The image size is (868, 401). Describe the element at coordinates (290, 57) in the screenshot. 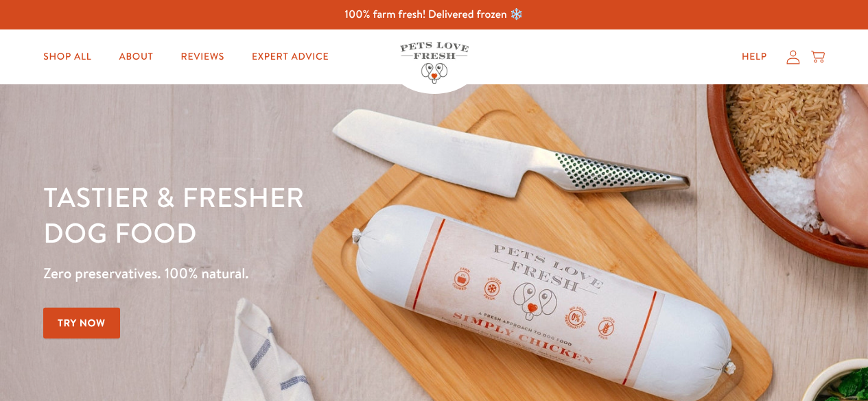

I see `a: Expert Advice` at that location.